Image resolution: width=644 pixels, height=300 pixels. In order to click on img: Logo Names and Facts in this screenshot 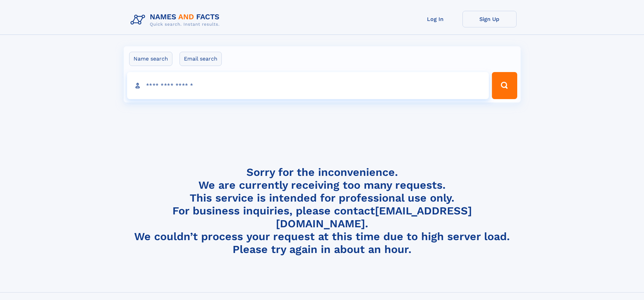, I will do `click(176, 20)`.